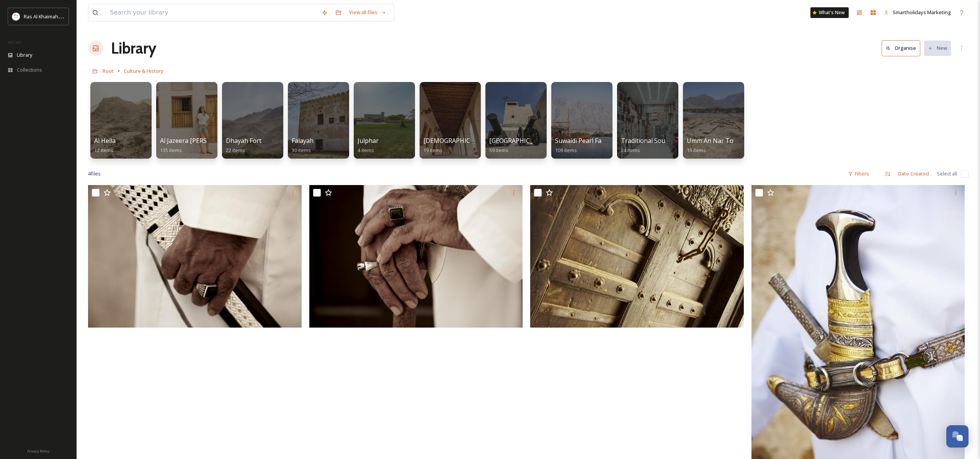 The width and height of the screenshot is (980, 459). Describe the element at coordinates (134, 49) in the screenshot. I see `h1: Library` at that location.